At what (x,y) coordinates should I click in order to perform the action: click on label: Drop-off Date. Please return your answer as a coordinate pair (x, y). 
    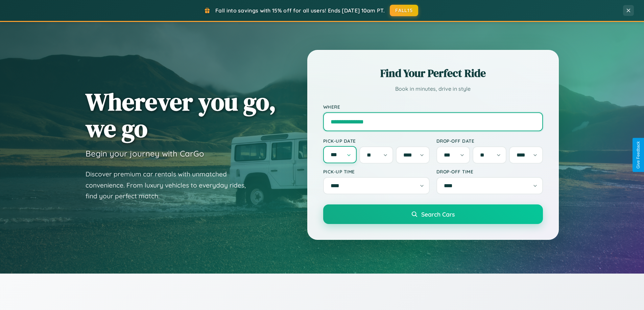
    Looking at the image, I should click on (489, 141).